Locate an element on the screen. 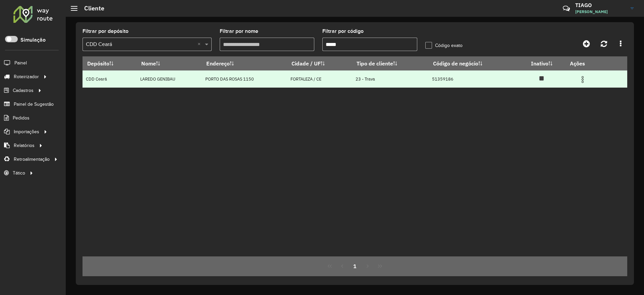 This screenshot has height=295, width=644. th: Endereço is located at coordinates (244, 64).